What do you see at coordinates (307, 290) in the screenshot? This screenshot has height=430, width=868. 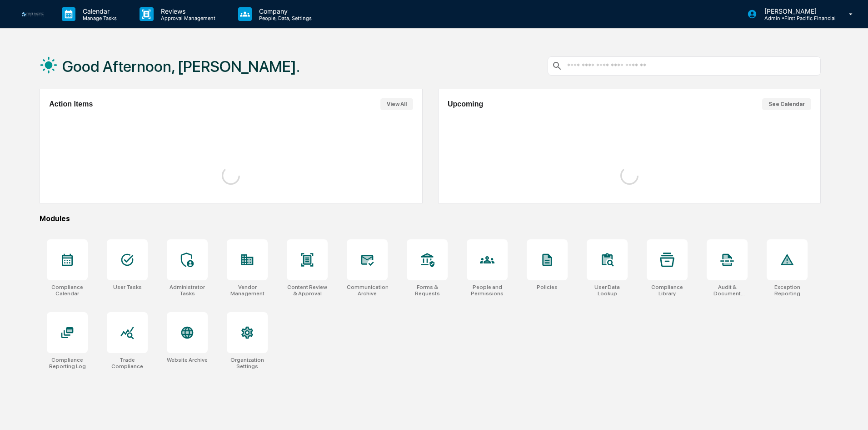 I see `div: Content Review & Approval` at bounding box center [307, 290].